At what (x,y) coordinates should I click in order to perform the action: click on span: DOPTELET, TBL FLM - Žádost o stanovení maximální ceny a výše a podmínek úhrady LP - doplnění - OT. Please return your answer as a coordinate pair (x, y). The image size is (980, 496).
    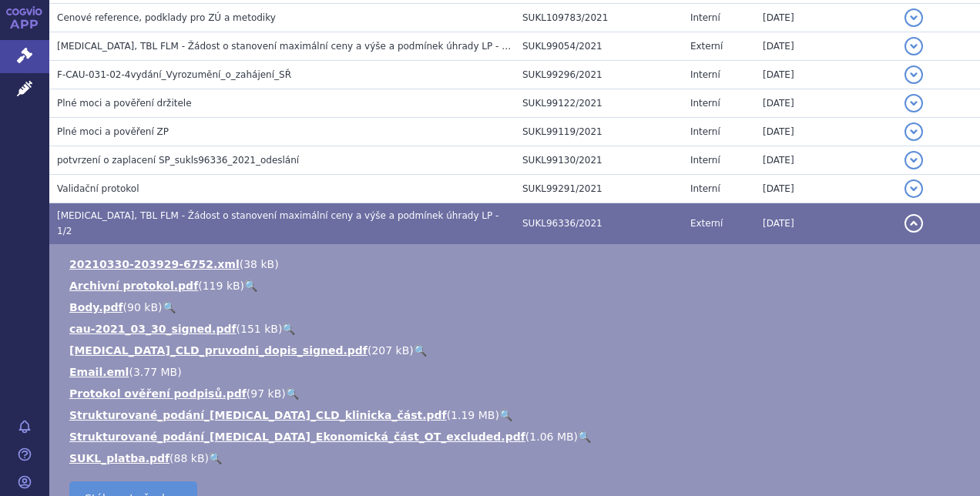
    Looking at the image, I should click on (310, 46).